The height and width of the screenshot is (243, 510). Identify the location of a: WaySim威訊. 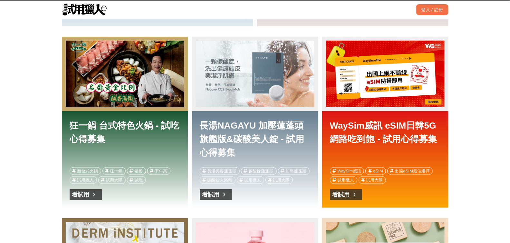
(347, 171).